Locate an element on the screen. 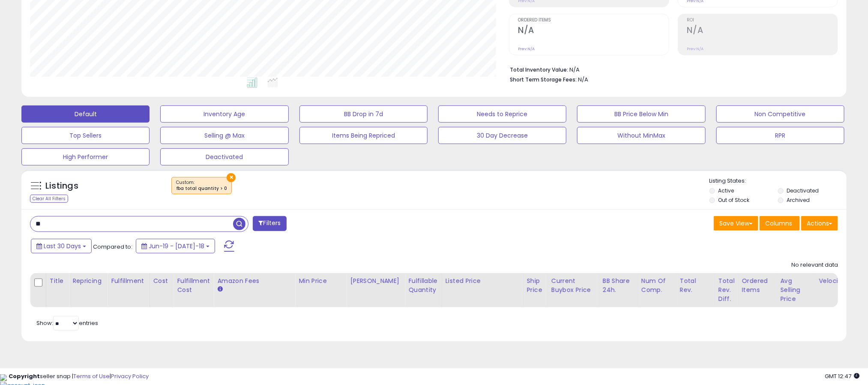 The height and width of the screenshot is (385, 868). span: Show: entries is located at coordinates (67, 323).